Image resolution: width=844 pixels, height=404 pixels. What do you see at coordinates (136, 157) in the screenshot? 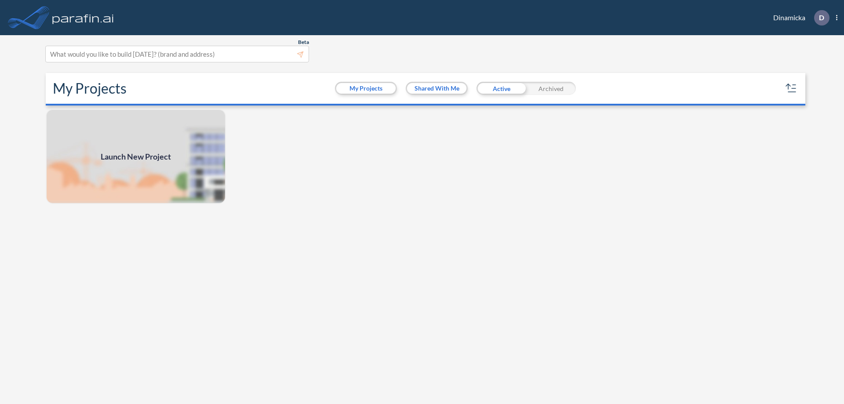
I see `span: Launch New Project` at bounding box center [136, 157].